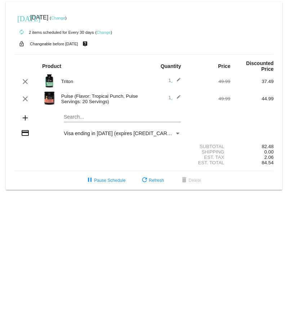 This screenshot has width=288, height=335. I want to click on span: Delete, so click(190, 181).